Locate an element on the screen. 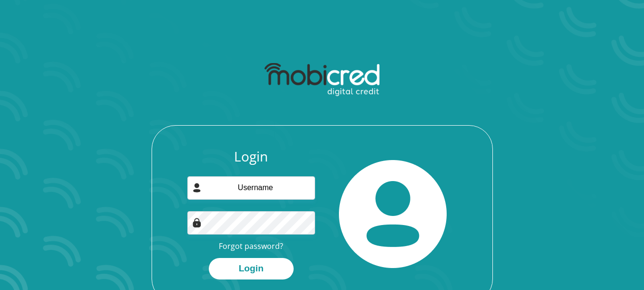 The width and height of the screenshot is (644, 290). button: Login is located at coordinates (251, 268).